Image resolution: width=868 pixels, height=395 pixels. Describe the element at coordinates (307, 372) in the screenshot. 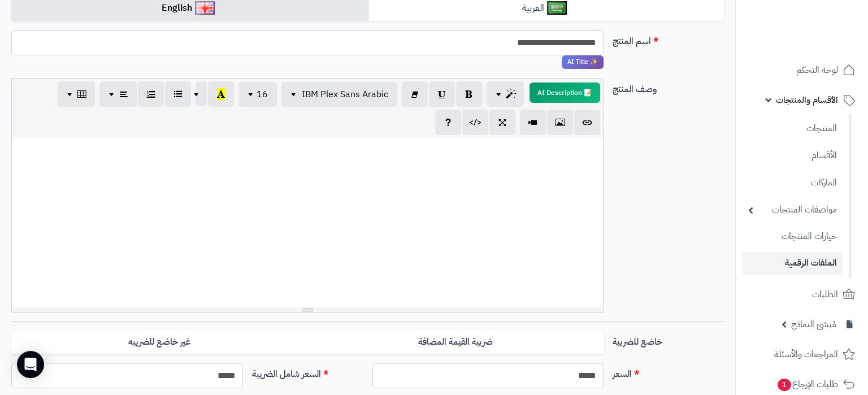

I see `label: السعر شامل الضريبة` at that location.